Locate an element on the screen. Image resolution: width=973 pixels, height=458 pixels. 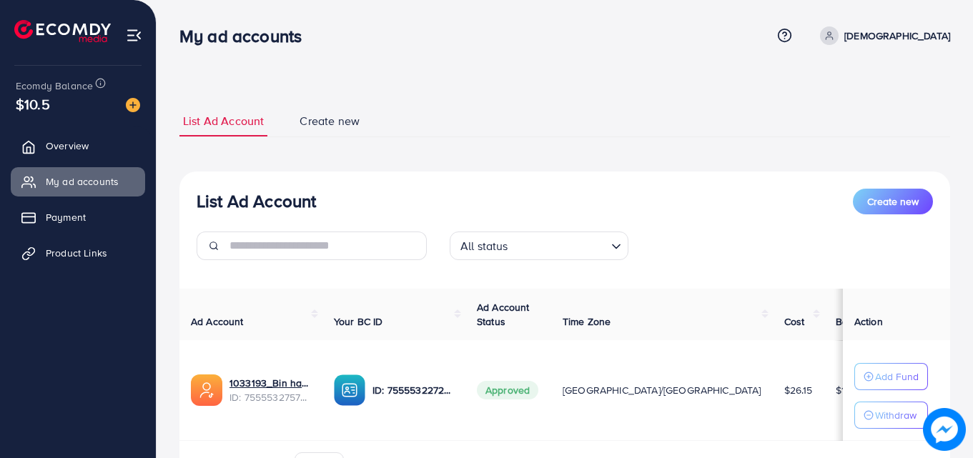
button: Create new is located at coordinates (893, 202).